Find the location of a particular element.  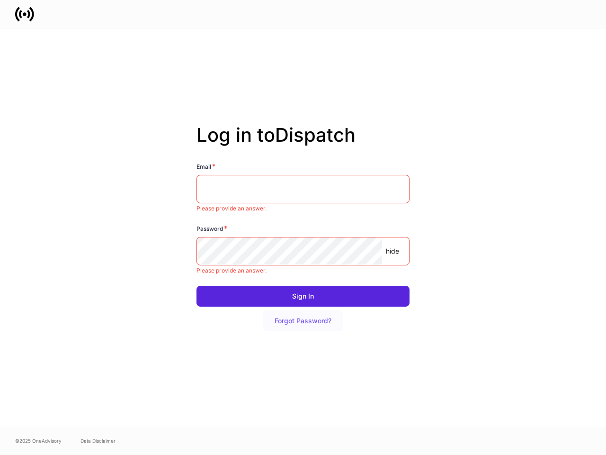

h2: Log in to Dispatch is located at coordinates (303, 143).